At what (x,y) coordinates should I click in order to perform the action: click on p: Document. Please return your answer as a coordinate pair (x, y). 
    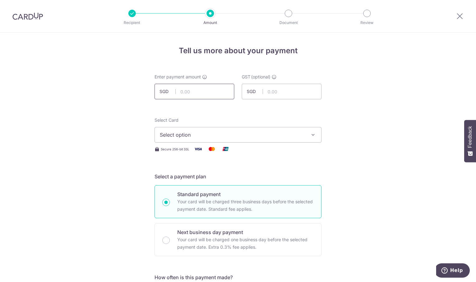
    Looking at the image, I should click on (288, 23).